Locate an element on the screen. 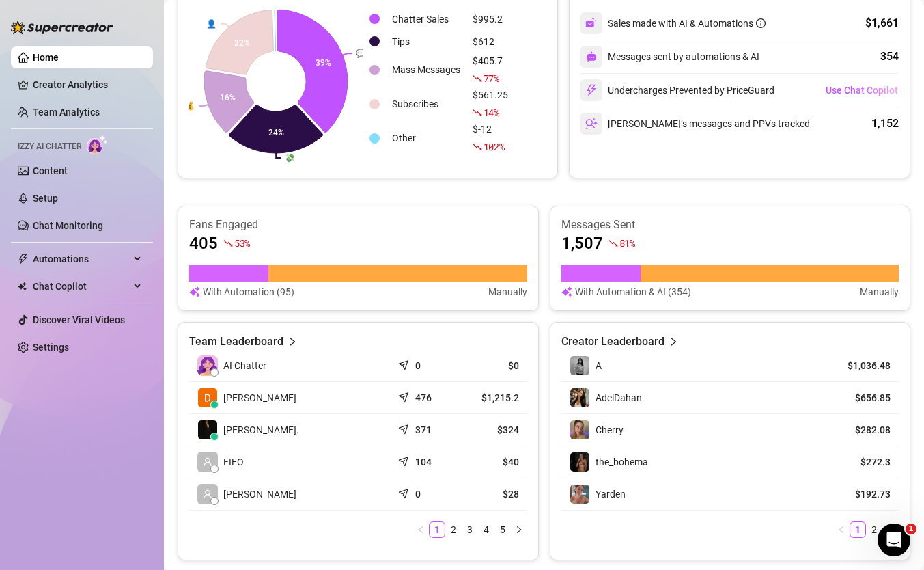 This screenshot has width=924, height=570. article: Messages Sent is located at coordinates (730, 225).